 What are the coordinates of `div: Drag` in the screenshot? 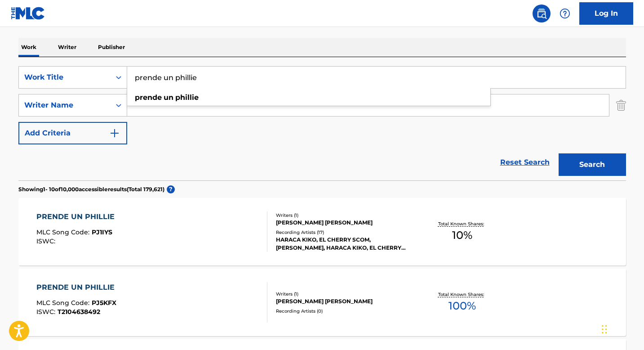 It's located at (604, 329).